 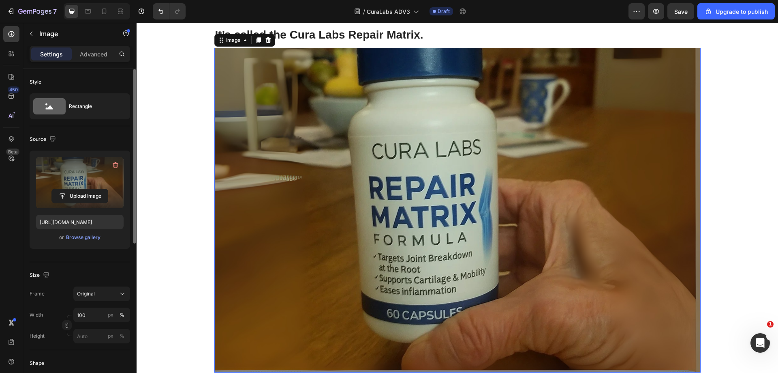 What do you see at coordinates (80, 222) in the screenshot?
I see `input: https://example.com/image.jpg` at bounding box center [80, 222].